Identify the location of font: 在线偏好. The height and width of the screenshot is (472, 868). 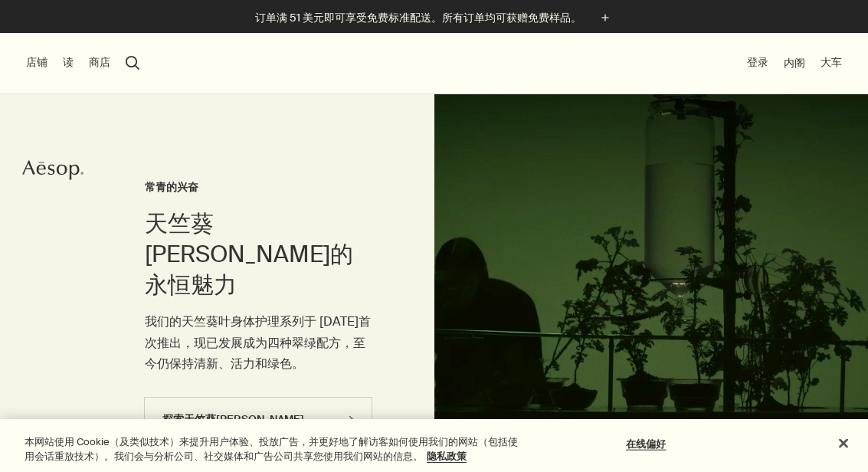
(645, 443).